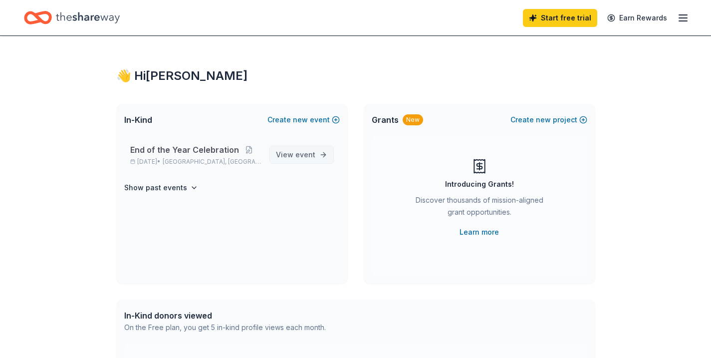  Describe the element at coordinates (637, 18) in the screenshot. I see `a: Earn Rewards` at that location.